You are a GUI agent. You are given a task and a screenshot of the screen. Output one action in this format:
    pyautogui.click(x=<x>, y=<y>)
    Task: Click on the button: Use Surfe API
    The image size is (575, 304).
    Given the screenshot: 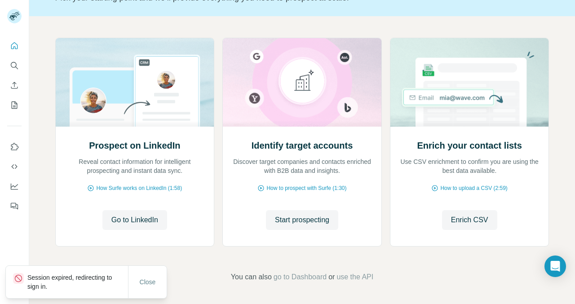 What is the action you would take?
    pyautogui.click(x=14, y=167)
    